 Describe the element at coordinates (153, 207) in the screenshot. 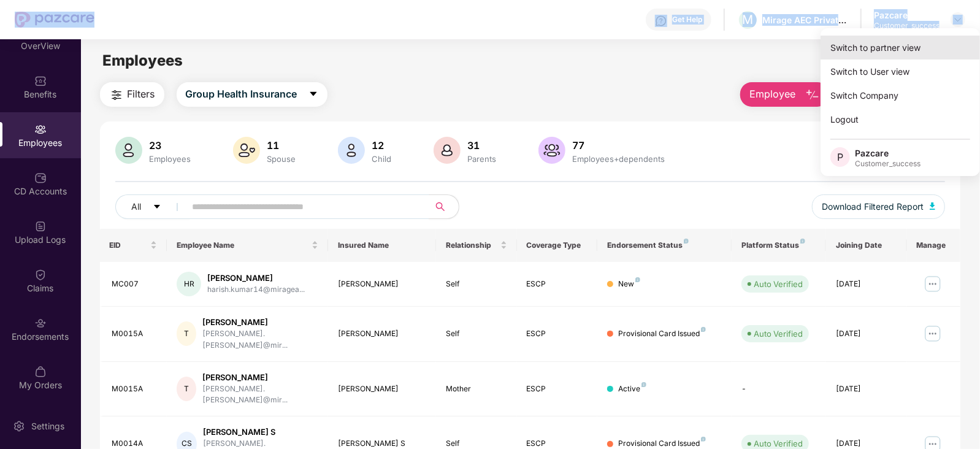

I see `button: Allcaret-down` at that location.